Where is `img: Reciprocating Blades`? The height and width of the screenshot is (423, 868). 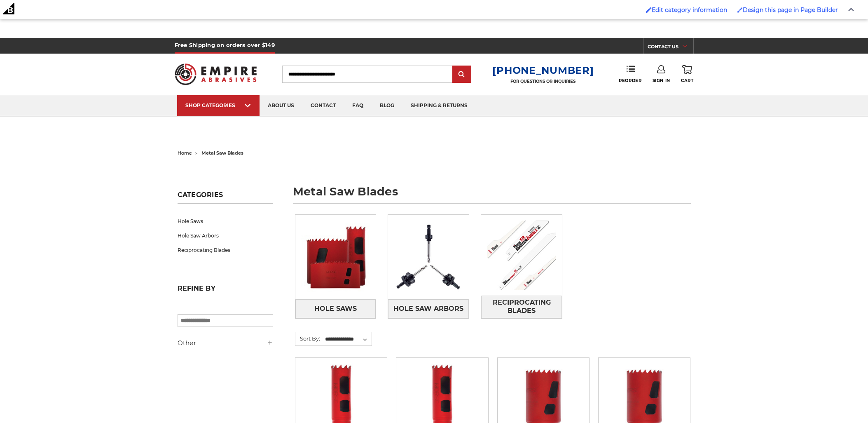
img: Reciprocating Blades is located at coordinates (522, 255).